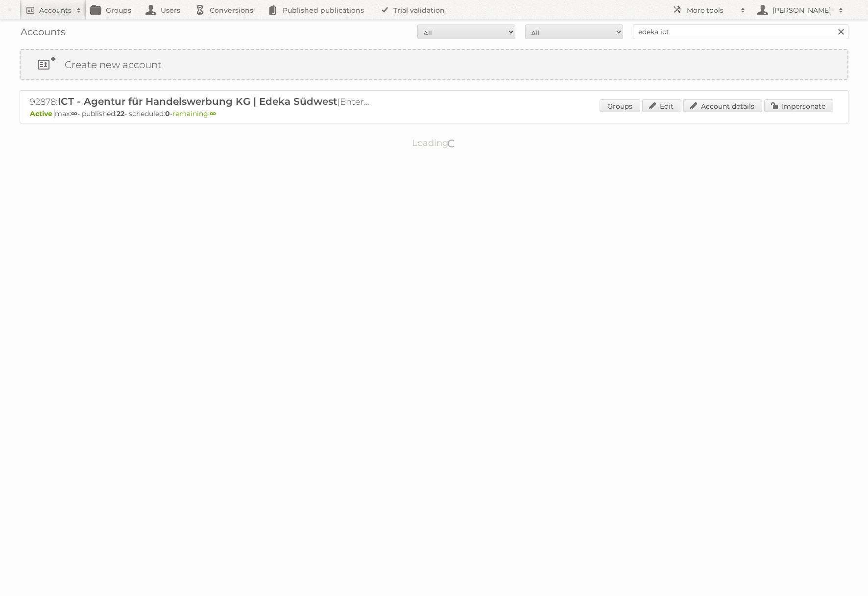 The height and width of the screenshot is (596, 868). I want to click on span: Active, so click(42, 114).